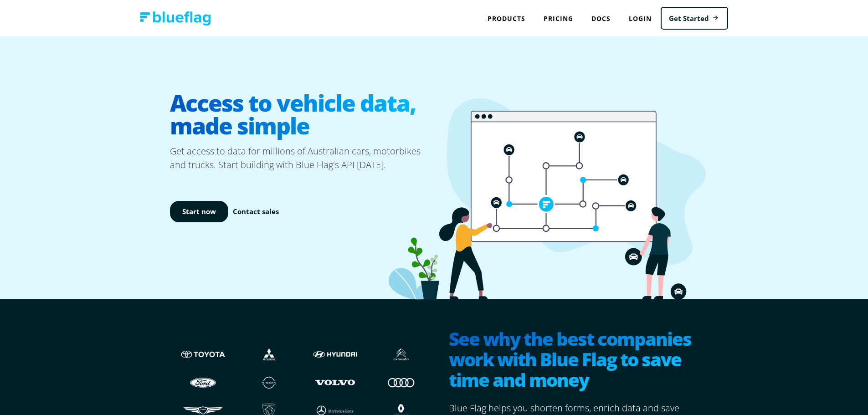 The image size is (868, 415). I want to click on img: Nissan logo, so click(269, 382).